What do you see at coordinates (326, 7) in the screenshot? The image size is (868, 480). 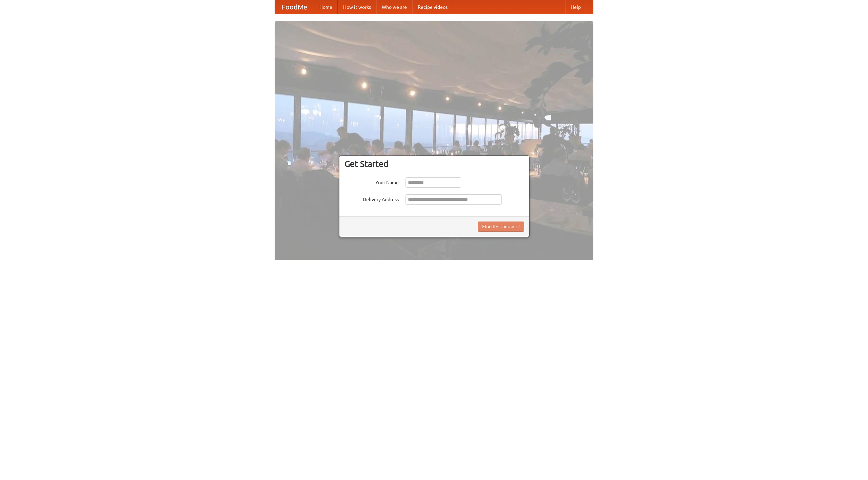 I see `a: Home` at bounding box center [326, 7].